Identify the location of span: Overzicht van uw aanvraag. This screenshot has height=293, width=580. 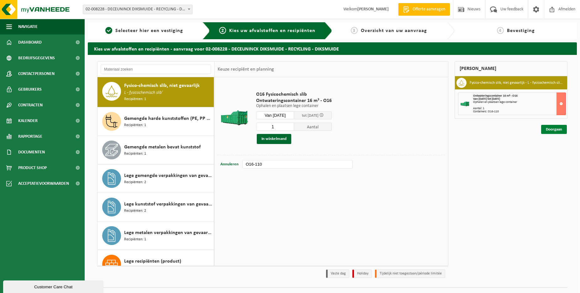
(394, 31).